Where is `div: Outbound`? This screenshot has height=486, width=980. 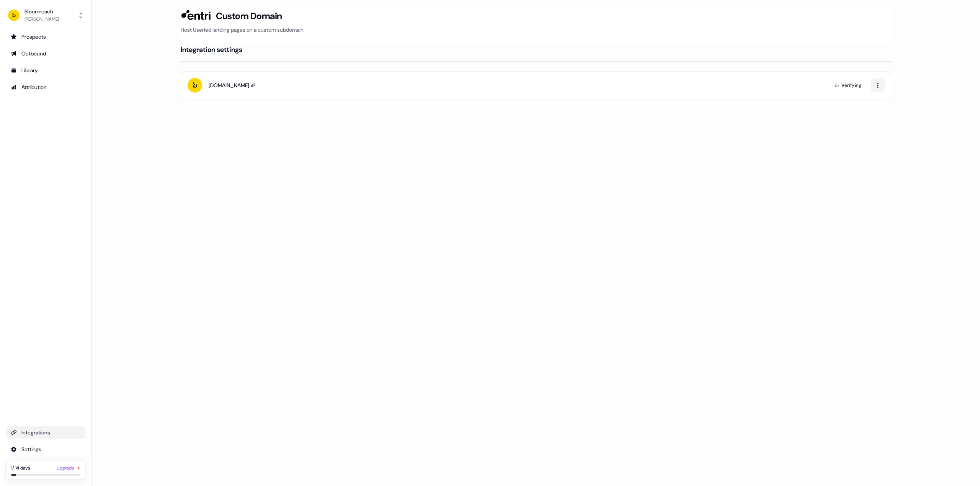 div: Outbound is located at coordinates (45, 54).